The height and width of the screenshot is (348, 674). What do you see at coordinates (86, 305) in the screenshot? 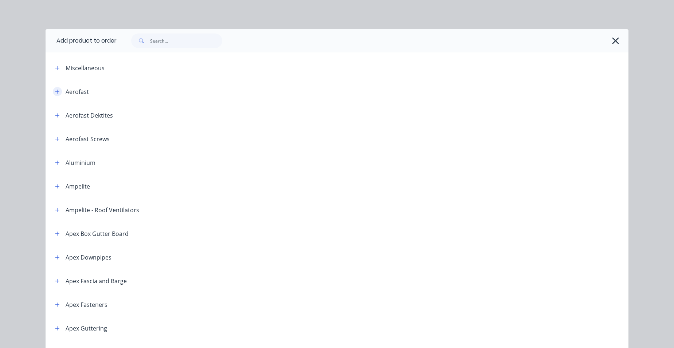
I see `div: Apex Fasteners` at bounding box center [86, 305].